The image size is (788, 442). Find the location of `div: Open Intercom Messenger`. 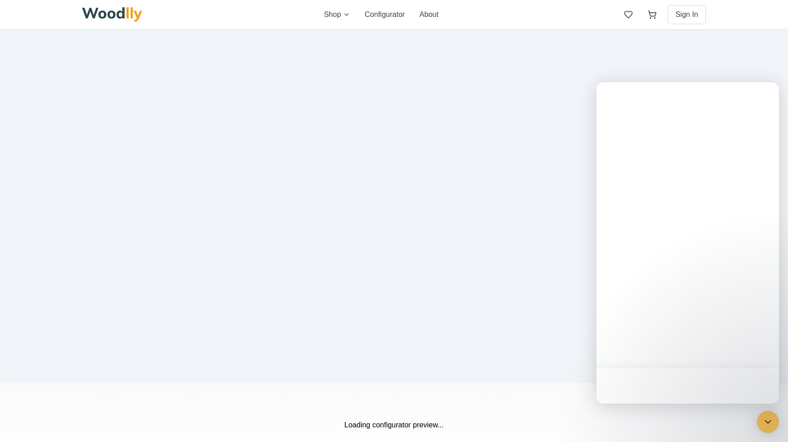

div: Open Intercom Messenger is located at coordinates (768, 421).